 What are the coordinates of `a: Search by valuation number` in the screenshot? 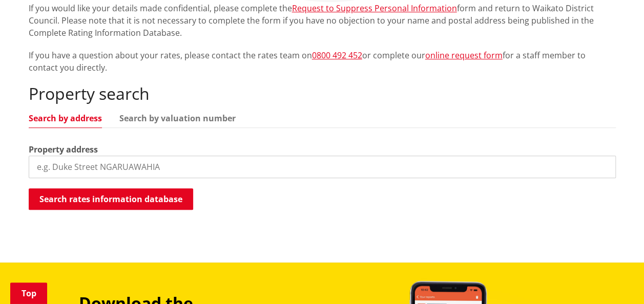 It's located at (177, 118).